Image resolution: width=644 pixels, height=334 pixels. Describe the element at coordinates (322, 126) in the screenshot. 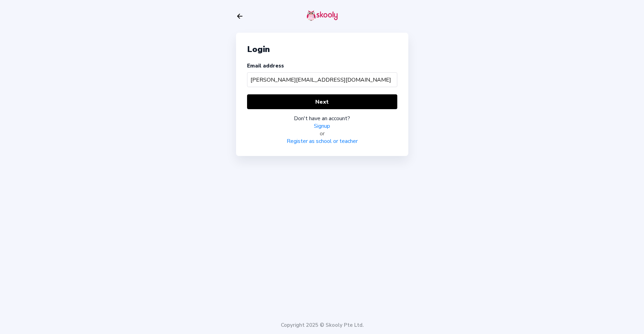

I see `a: Signup` at that location.